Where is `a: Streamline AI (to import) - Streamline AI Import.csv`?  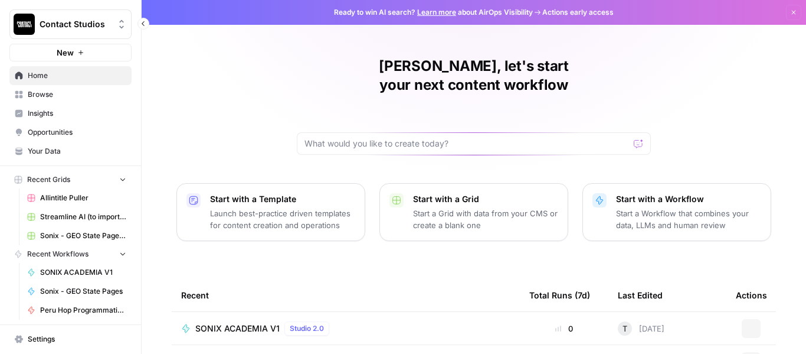
a: Streamline AI (to import) - Streamline AI Import.csv is located at coordinates (77, 217).